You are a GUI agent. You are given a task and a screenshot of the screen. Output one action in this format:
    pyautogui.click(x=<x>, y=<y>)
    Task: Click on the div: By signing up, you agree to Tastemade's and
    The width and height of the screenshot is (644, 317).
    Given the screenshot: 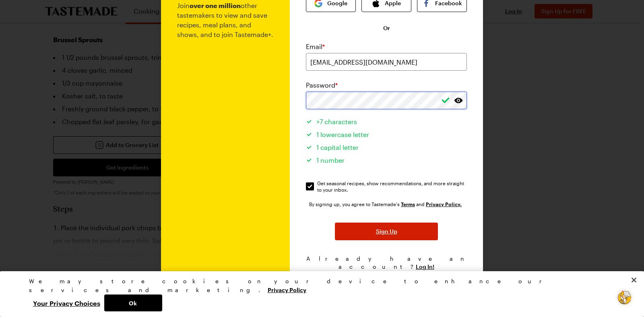 What is the action you would take?
    pyautogui.click(x=387, y=204)
    